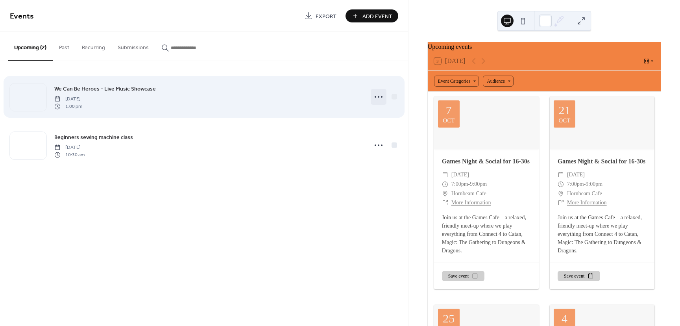 This screenshot has width=680, height=326. Describe the element at coordinates (448, 318) in the screenshot. I see `div: 25` at that location.